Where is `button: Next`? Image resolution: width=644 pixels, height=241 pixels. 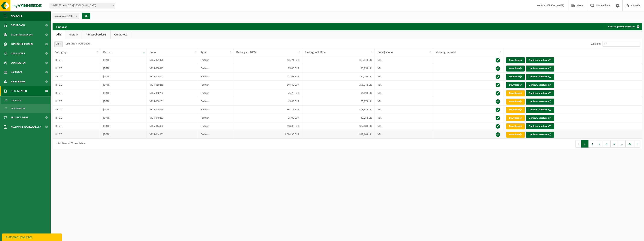
button: Next is located at coordinates (637, 144).